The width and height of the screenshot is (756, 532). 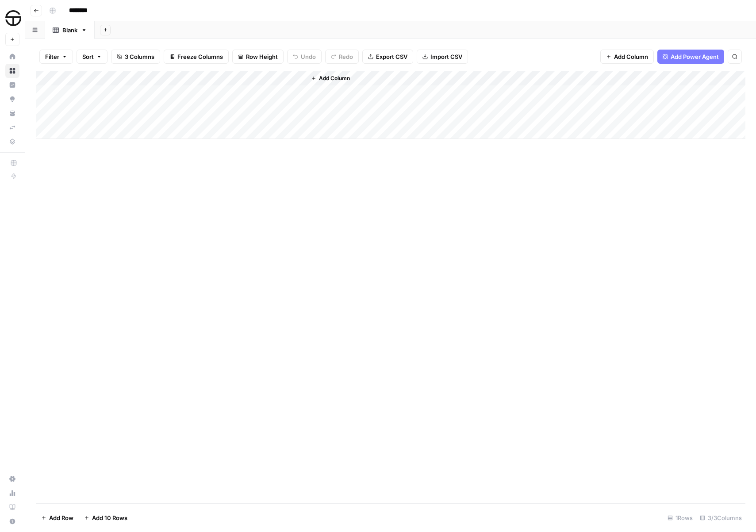 What do you see at coordinates (136, 57) in the screenshot?
I see `button: 3 Columns` at bounding box center [136, 57].